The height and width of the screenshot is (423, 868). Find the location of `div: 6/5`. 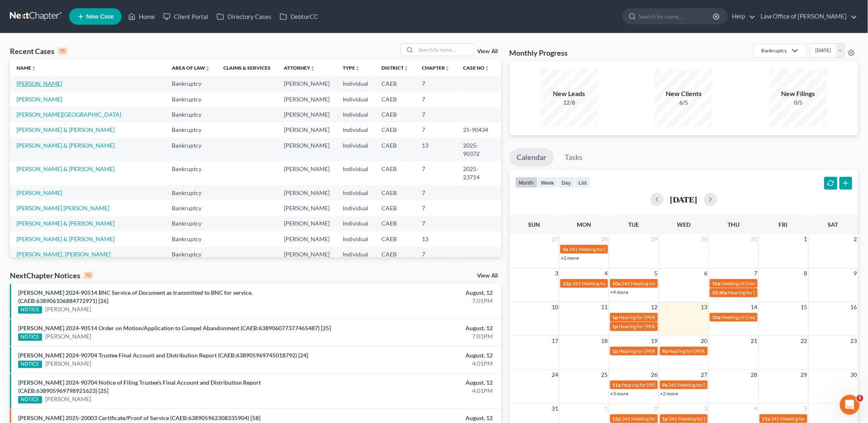

div: 6/5 is located at coordinates (684, 103).